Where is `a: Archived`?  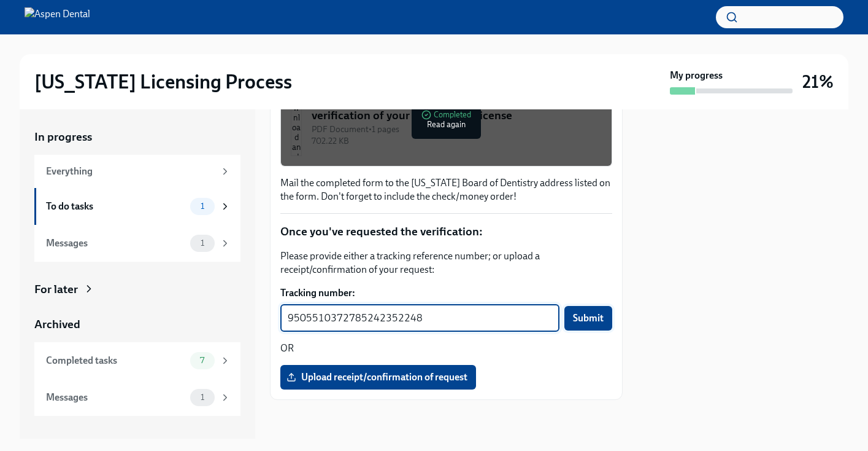
a: Archived is located at coordinates (138, 324).